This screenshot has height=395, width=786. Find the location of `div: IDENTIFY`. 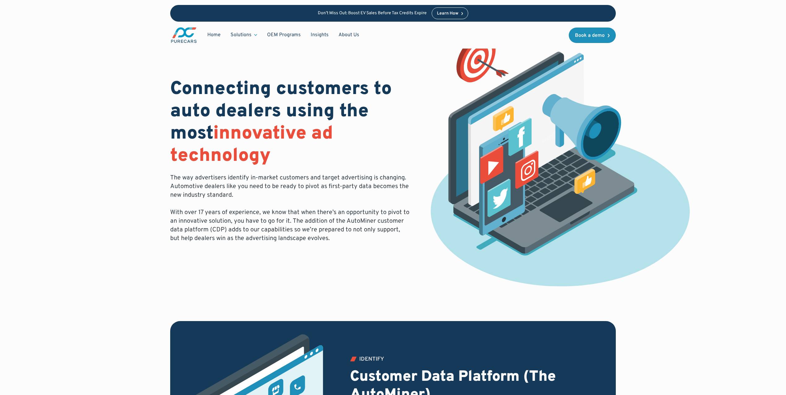

div: IDENTIFY is located at coordinates (372, 360).